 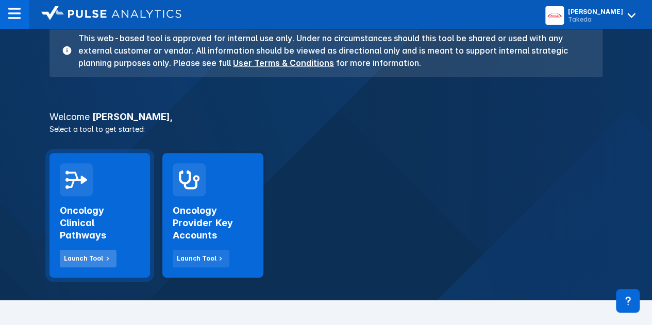 I want to click on a: User Terms & Conditions, so click(x=284, y=63).